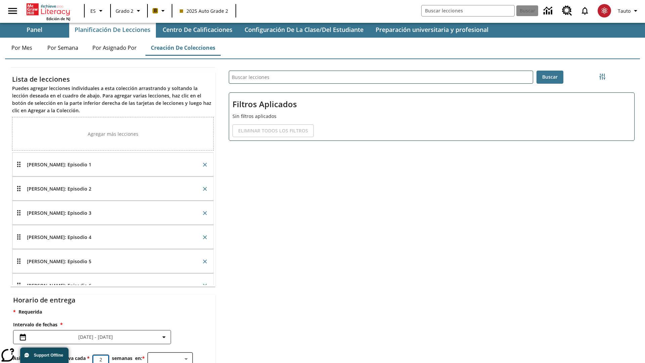 This screenshot has width=645, height=363. I want to click on div: Lección arrastrable: Elena Menope: Episodio 5, so click(19, 261).